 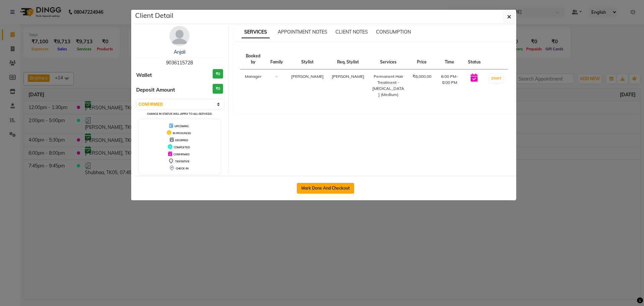 I want to click on span: CLIENT NOTES, so click(x=351, y=32).